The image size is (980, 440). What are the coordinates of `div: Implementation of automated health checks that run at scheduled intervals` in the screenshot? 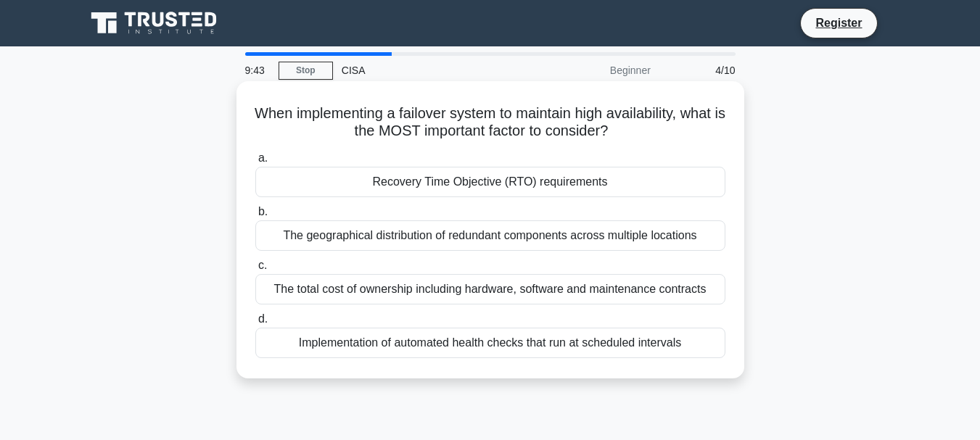 It's located at (490, 343).